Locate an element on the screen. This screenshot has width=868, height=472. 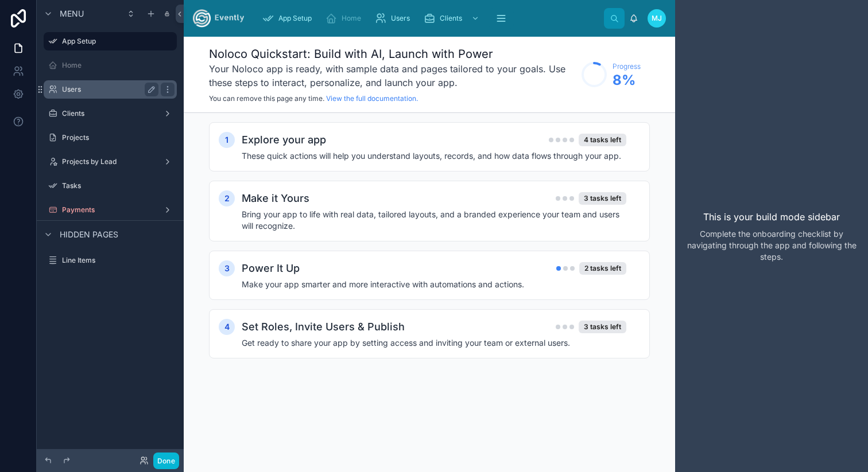
label: Payments is located at coordinates (110, 210).